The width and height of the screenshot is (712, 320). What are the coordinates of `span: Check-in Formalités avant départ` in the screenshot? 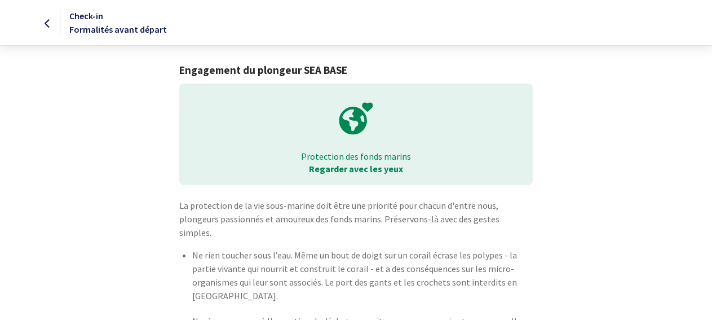 It's located at (118, 23).